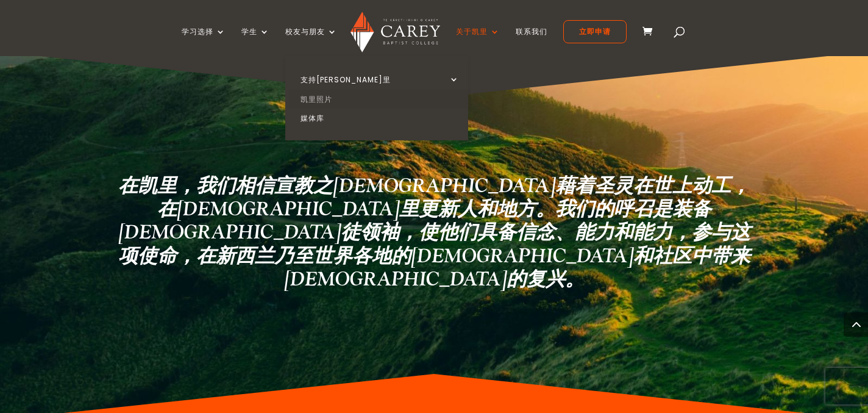 The height and width of the screenshot is (413, 868). I want to click on font: 立即申请, so click(595, 31).